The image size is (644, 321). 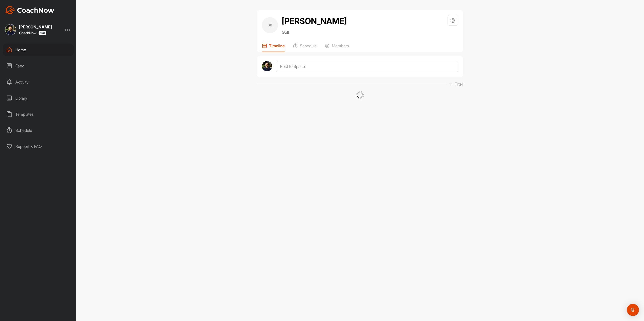 What do you see at coordinates (39, 131) in the screenshot?
I see `div: Schedule` at bounding box center [39, 131].